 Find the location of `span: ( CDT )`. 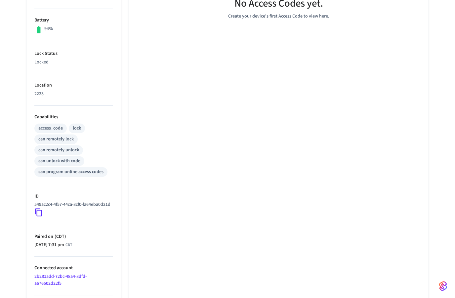

span: ( CDT ) is located at coordinates (59, 237).